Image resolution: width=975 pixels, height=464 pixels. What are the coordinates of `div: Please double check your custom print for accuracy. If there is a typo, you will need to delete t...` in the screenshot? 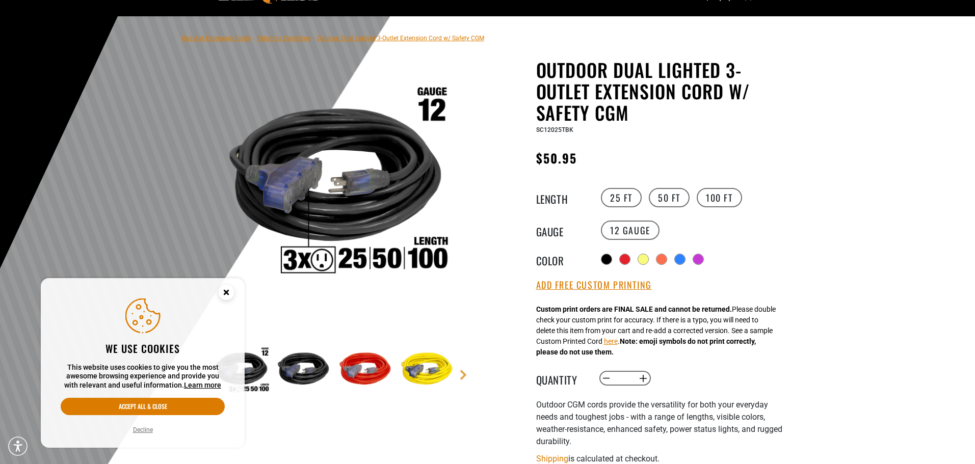 It's located at (656, 331).